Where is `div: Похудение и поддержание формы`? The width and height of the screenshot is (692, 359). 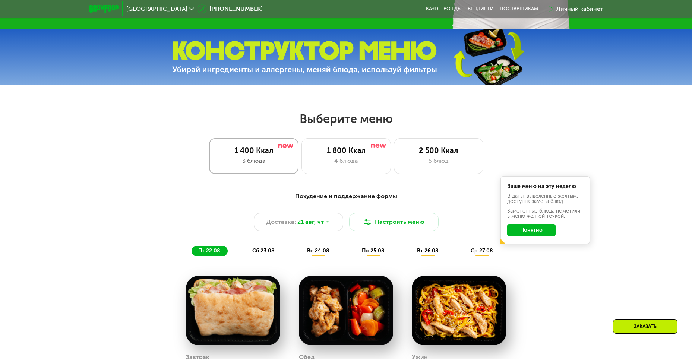
div: Похудение и поддержание формы is located at coordinates (346, 196).